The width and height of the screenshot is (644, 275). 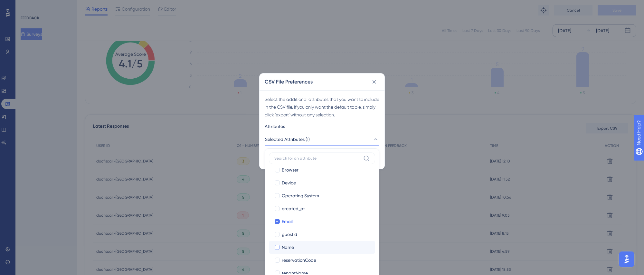 I want to click on span: Attributes, so click(x=275, y=127).